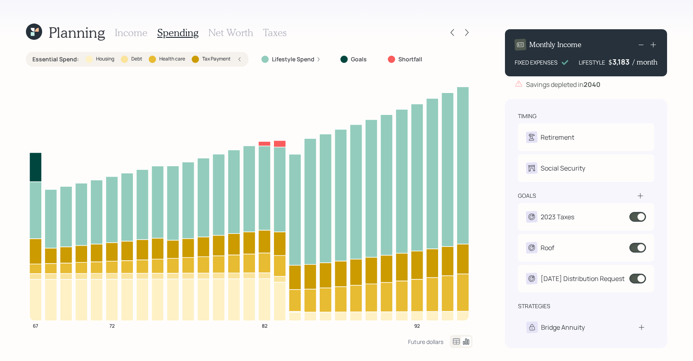  I want to click on h1: Planning, so click(77, 32).